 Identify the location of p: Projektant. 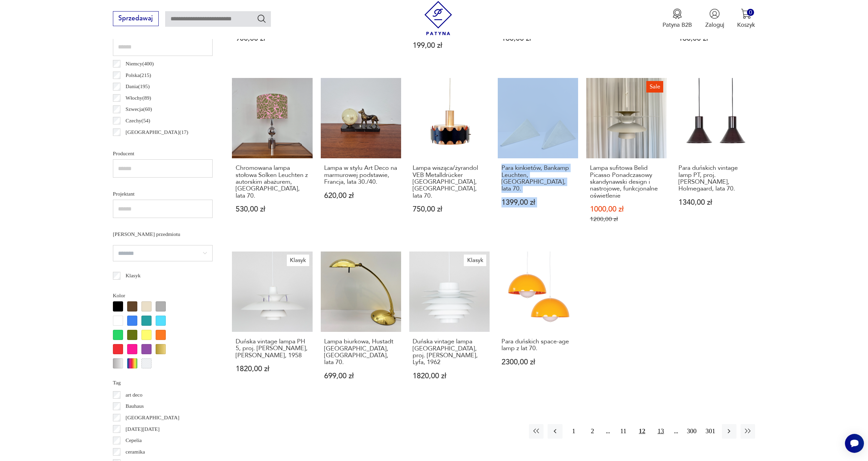
(163, 194).